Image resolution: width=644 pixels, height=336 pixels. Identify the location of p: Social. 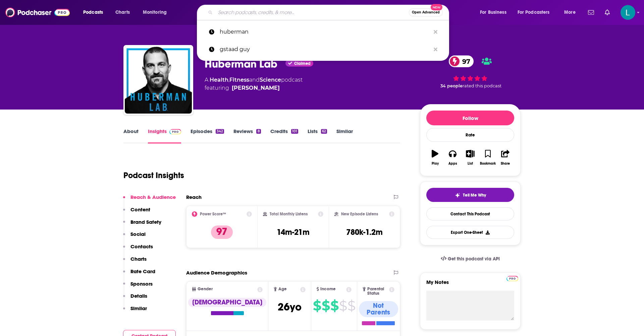
(138, 234).